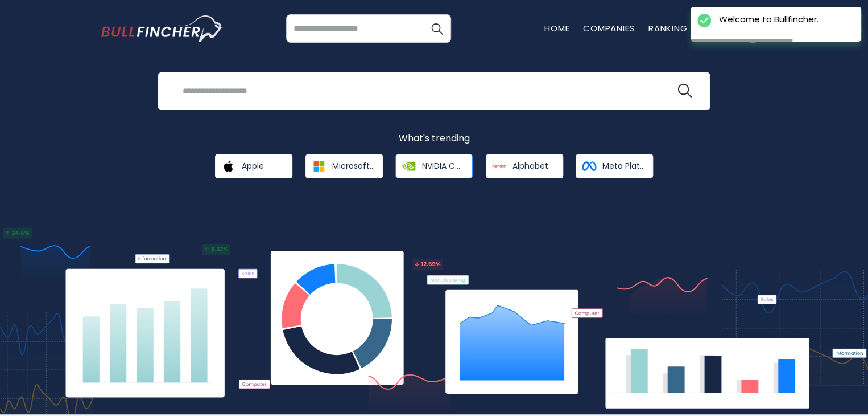  What do you see at coordinates (623, 165) in the screenshot?
I see `span: Meta Platforms` at bounding box center [623, 165].